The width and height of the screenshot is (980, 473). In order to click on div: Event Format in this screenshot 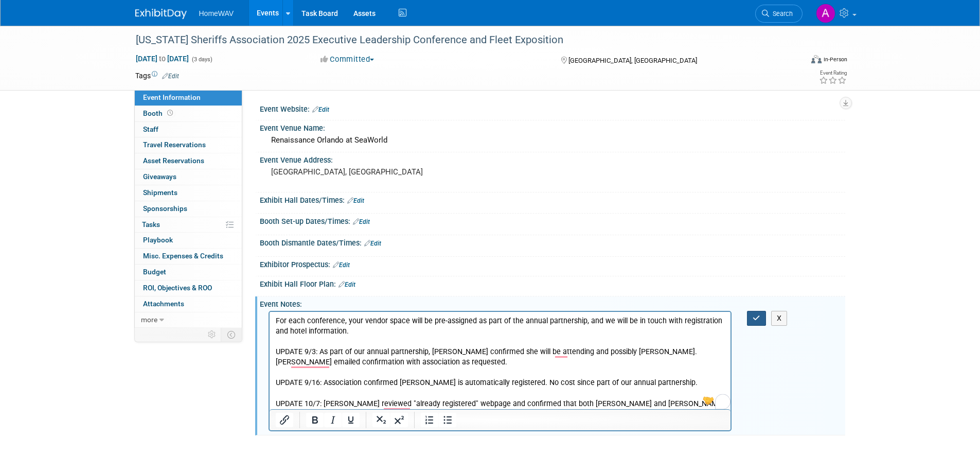, I will do `click(795, 61)`.